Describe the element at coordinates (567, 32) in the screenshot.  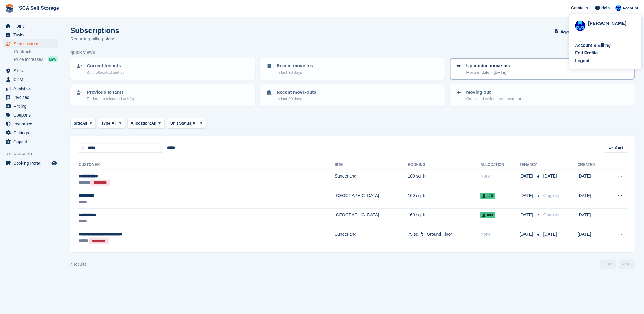
I see `span: Export` at that location.